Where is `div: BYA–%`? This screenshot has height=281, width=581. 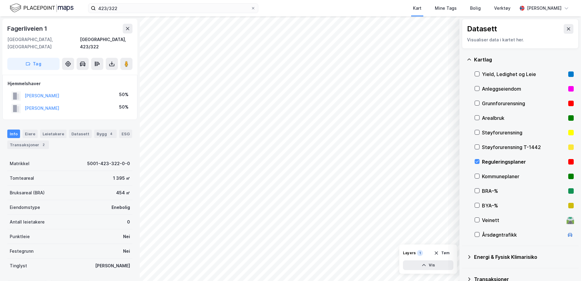 div: BYA–% is located at coordinates (524, 205).